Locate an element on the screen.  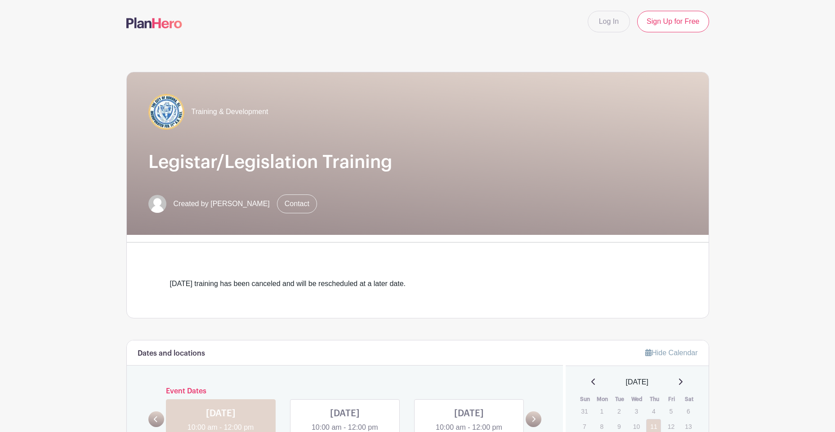
h6: Dates and locations is located at coordinates (171, 354).